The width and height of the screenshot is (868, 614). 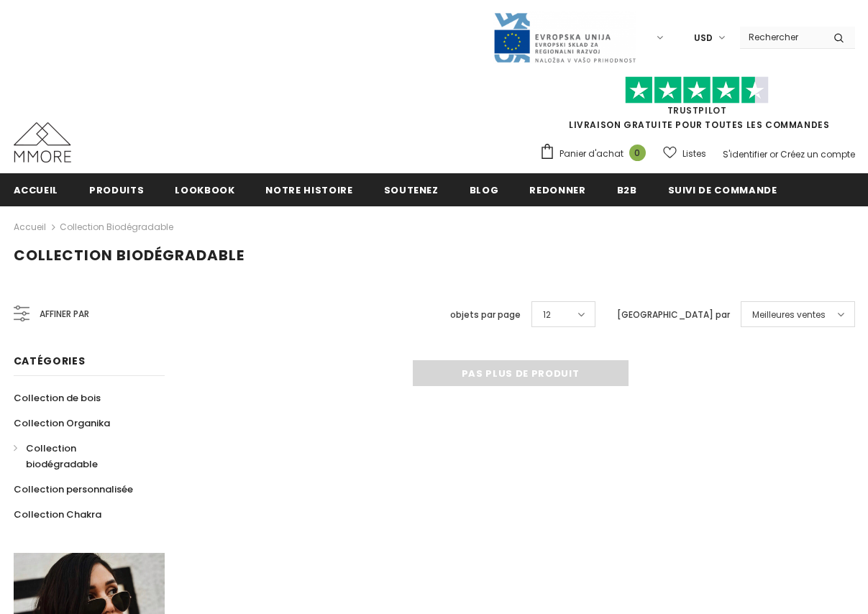 I want to click on span: Lookbook, so click(x=204, y=190).